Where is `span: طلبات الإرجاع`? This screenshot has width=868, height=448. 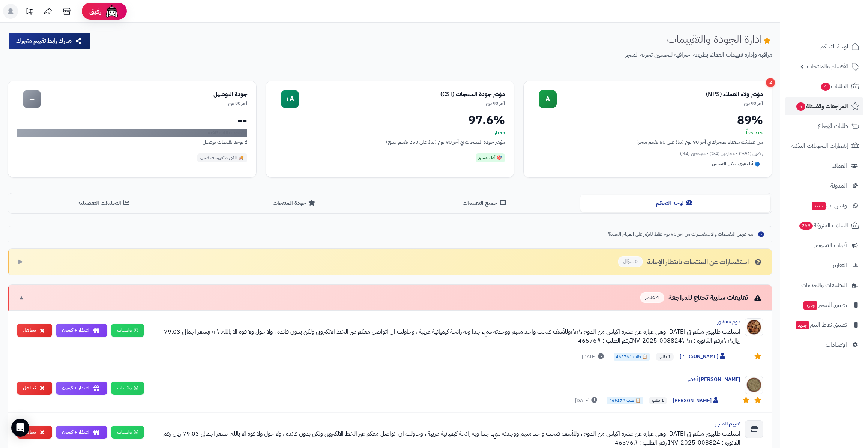
span: طلبات الإرجاع is located at coordinates (833, 126).